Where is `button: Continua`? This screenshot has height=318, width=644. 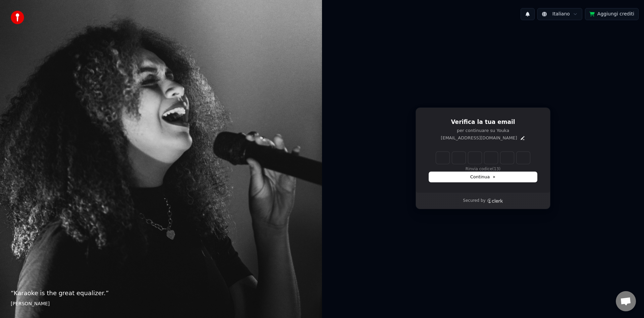
button: Continua is located at coordinates (483, 177).